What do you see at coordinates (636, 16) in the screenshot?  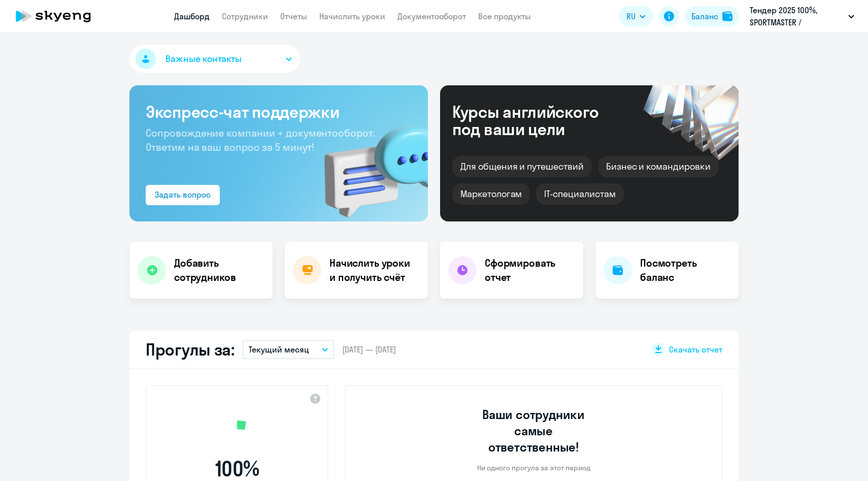 I see `button: RU` at bounding box center [636, 16].